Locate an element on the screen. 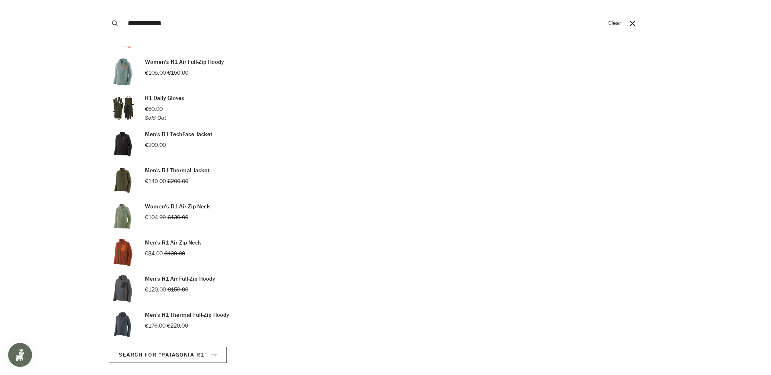 The image size is (771, 375). p: Men's R1 TechFace Jacket is located at coordinates (179, 135).